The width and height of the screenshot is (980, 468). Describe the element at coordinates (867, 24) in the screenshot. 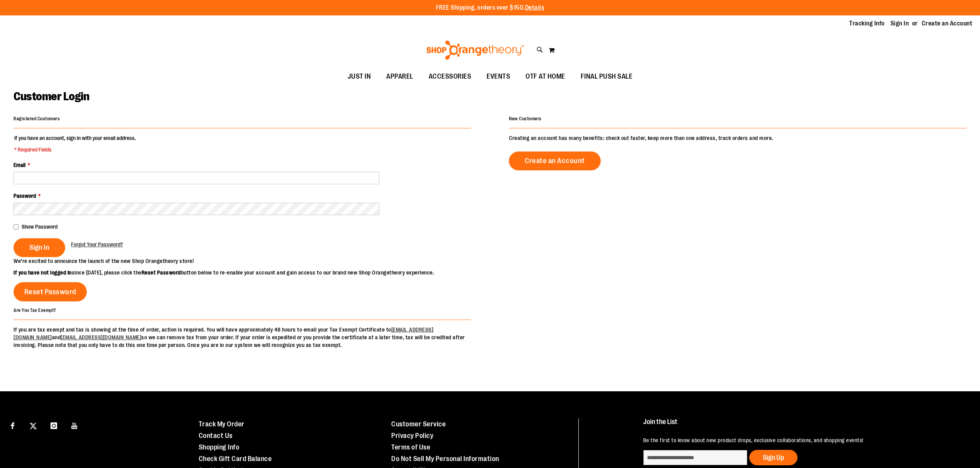

I see `a: Tracking Info` at that location.